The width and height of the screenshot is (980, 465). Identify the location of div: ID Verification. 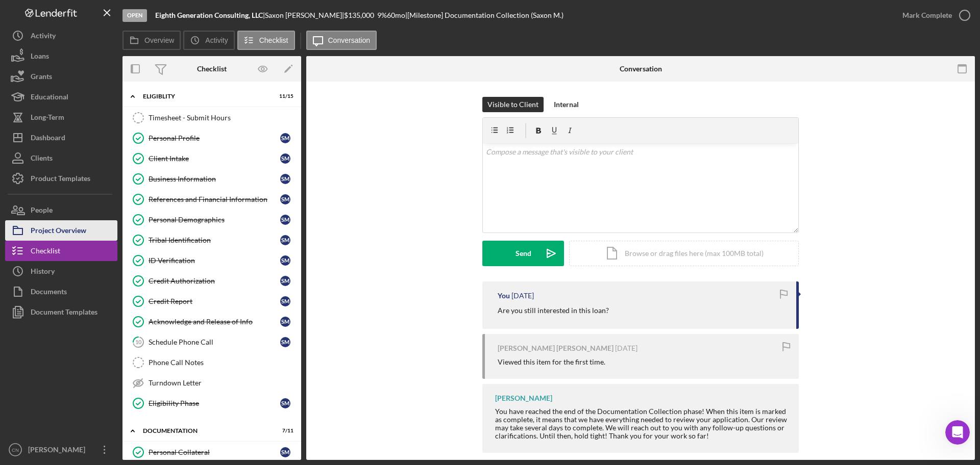
(215, 261).